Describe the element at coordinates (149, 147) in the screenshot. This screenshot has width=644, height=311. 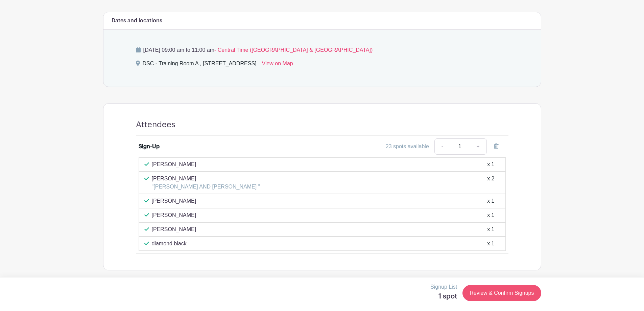
I see `div: Sign-Up` at that location.